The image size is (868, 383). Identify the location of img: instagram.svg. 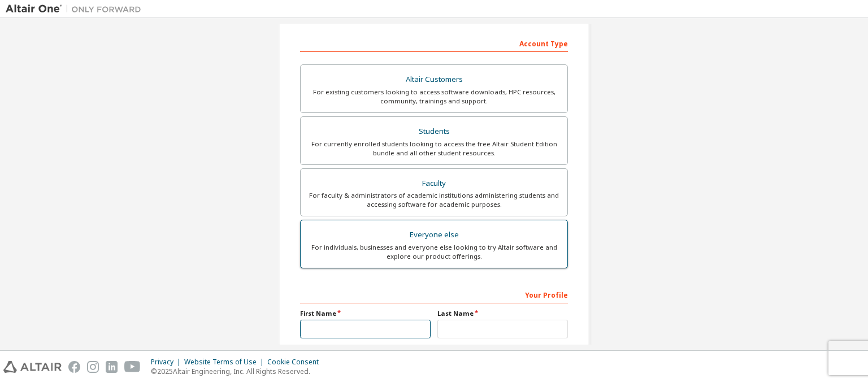
(93, 367).